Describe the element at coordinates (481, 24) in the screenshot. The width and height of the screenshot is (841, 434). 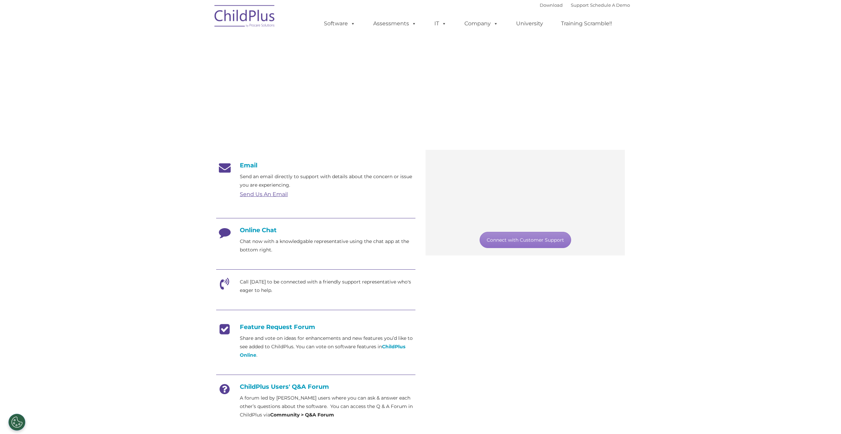
I see `a: Company` at that location.